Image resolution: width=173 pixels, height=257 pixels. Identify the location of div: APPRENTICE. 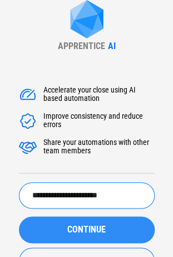
(81, 46).